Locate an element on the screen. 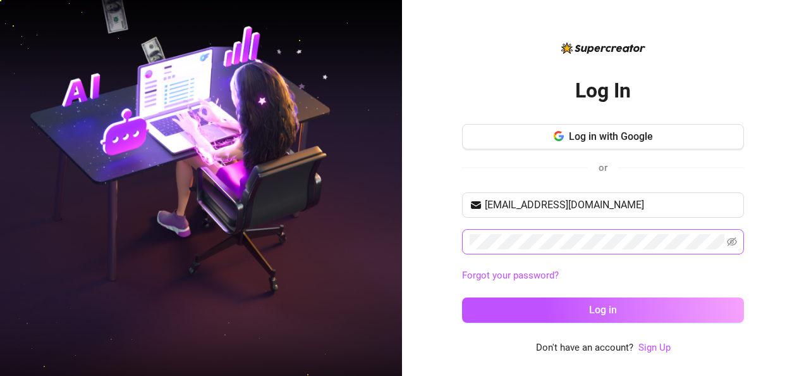  span: eye-invisible is located at coordinates (732, 242).